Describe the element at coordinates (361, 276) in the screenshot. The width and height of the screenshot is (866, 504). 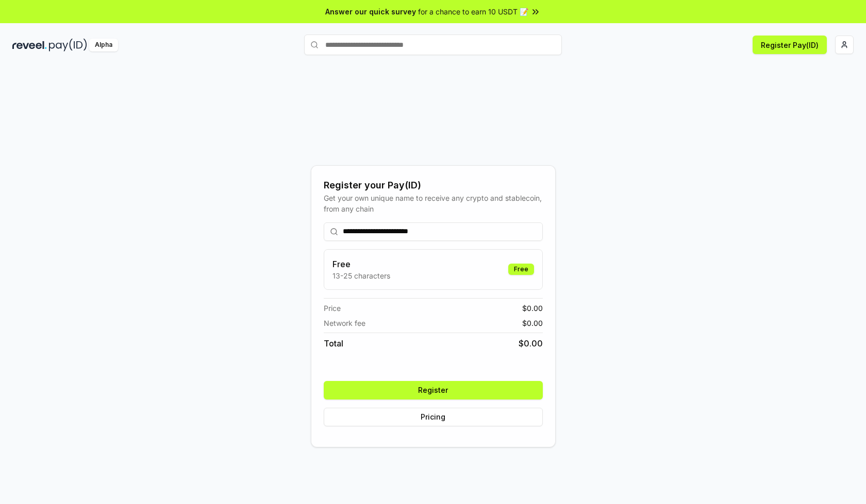
I see `p: 13-25 characters` at that location.